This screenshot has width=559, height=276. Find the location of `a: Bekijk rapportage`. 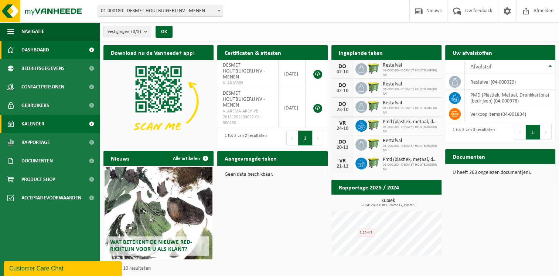

a: Bekijk rapportage is located at coordinates (413, 201).